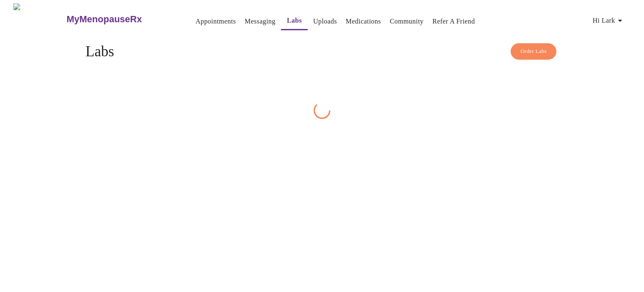  What do you see at coordinates (363, 22) in the screenshot?
I see `a: Medications` at bounding box center [363, 22].